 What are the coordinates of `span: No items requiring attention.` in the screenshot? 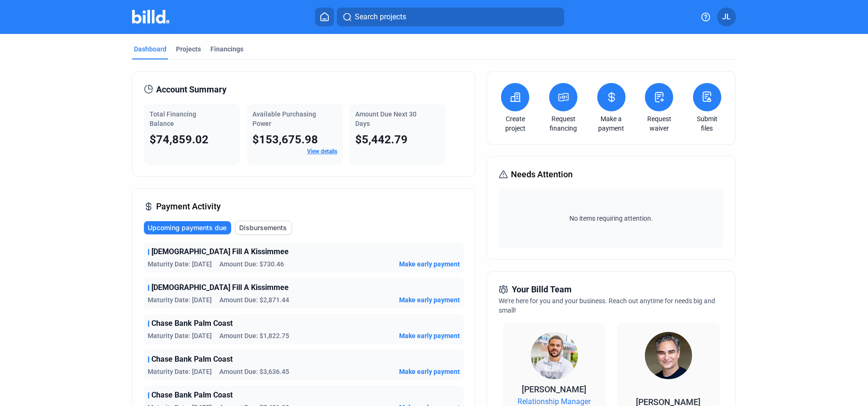 It's located at (611, 218).